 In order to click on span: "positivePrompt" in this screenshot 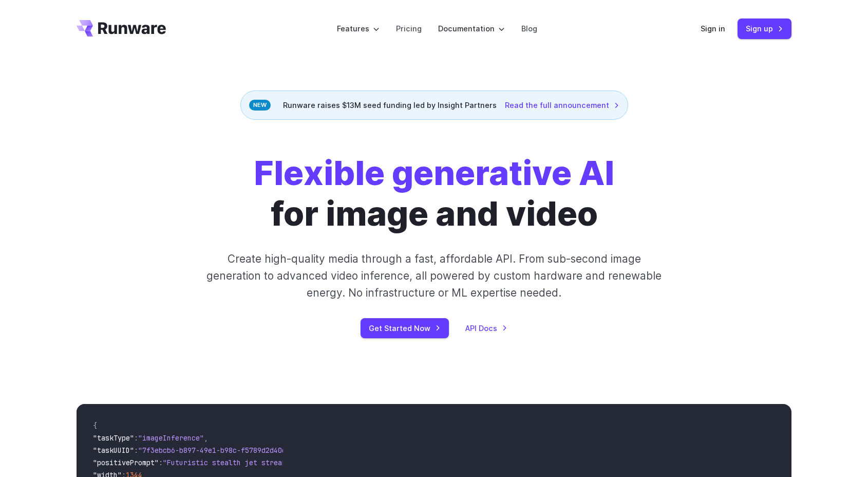, I will do `click(126, 463)`.